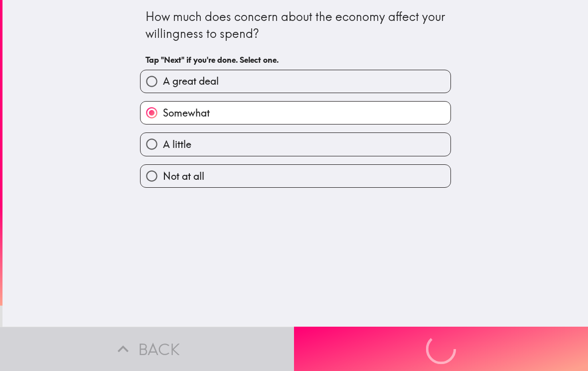 The image size is (588, 371). Describe the element at coordinates (295, 25) in the screenshot. I see `div: How much does concern about the economy affect your willingness to spend?` at that location.